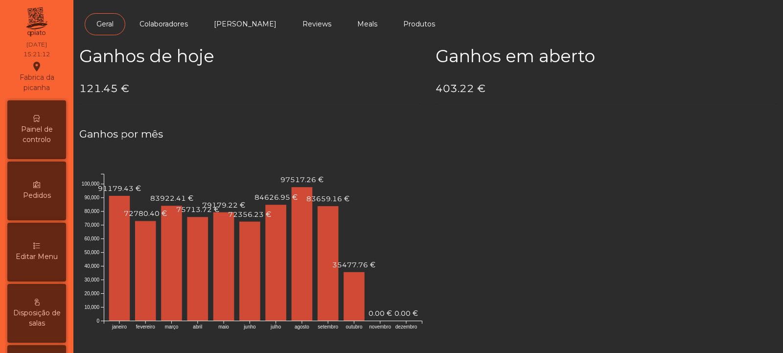 The width and height of the screenshot is (783, 353). What do you see at coordinates (607, 56) in the screenshot?
I see `h2: Ganhos em aberto` at bounding box center [607, 56].